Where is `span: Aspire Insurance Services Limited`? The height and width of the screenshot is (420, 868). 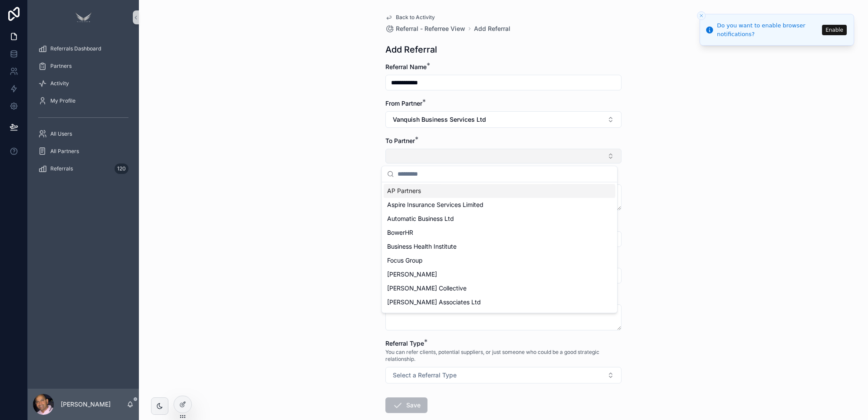 span: Aspire Insurance Services Limited is located at coordinates (435, 205).